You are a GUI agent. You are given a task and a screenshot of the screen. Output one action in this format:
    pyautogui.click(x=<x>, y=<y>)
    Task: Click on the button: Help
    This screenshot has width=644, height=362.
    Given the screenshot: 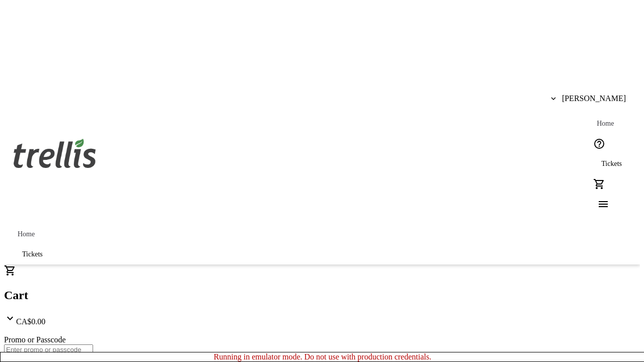 What is the action you would take?
    pyautogui.click(x=599, y=143)
    